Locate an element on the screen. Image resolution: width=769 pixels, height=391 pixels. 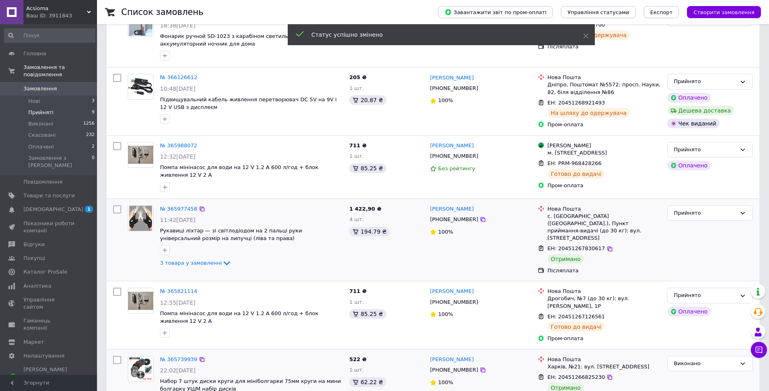
div: Отримано is located at coordinates (566, 259).